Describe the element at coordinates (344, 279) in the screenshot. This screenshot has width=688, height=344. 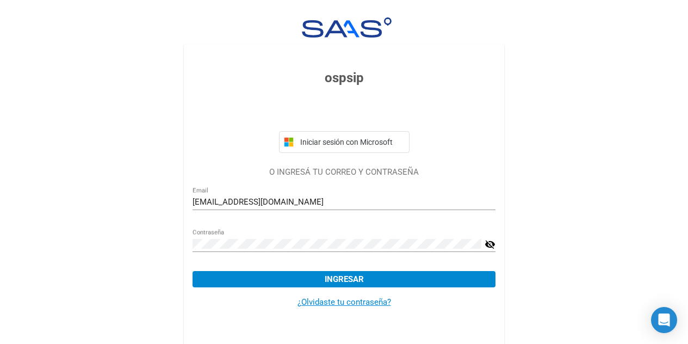
I see `button: Ingresar` at that location.